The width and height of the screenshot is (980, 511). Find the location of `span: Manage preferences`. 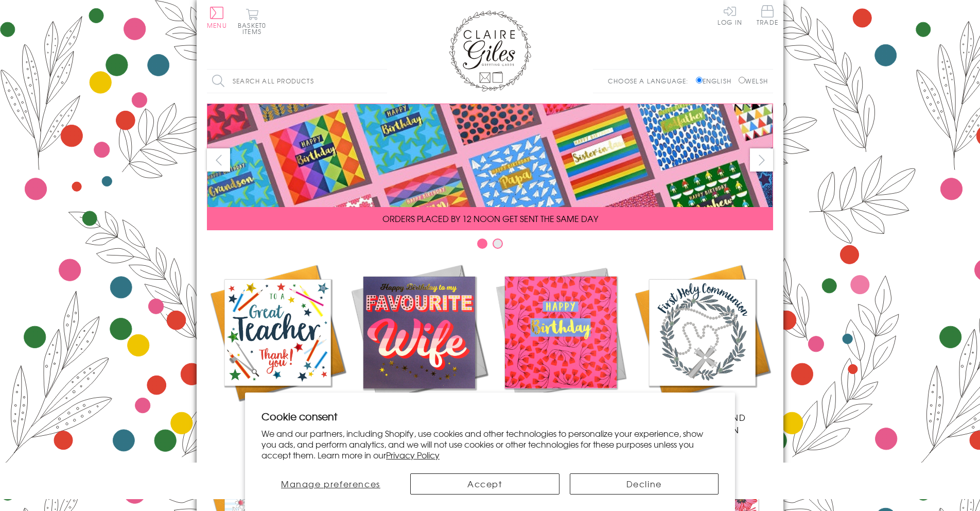

span: Manage preferences is located at coordinates (331, 484).